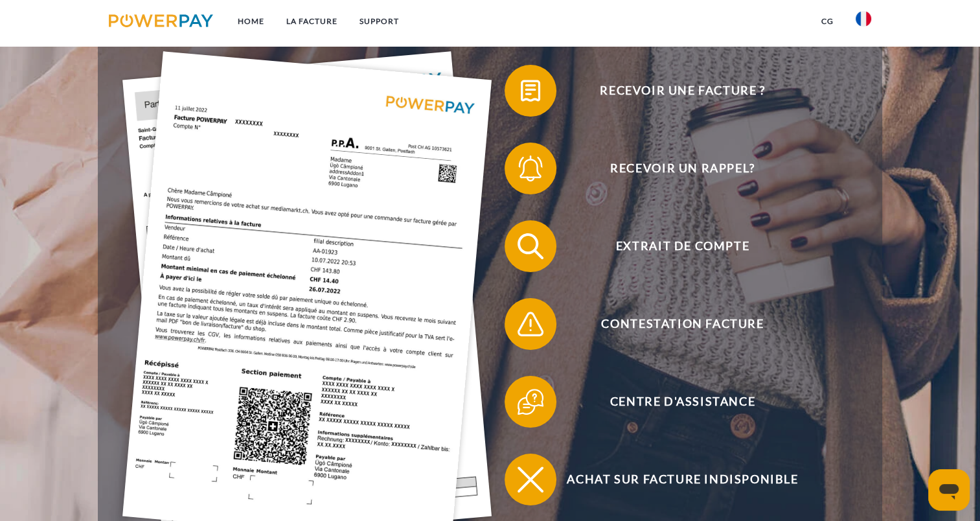 The width and height of the screenshot is (980, 521). Describe the element at coordinates (531, 324) in the screenshot. I see `img: qb_warning.svg` at that location.